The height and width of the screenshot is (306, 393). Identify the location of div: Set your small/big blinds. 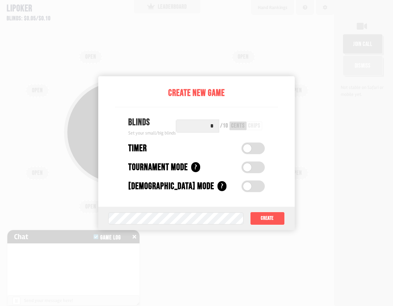
(152, 133).